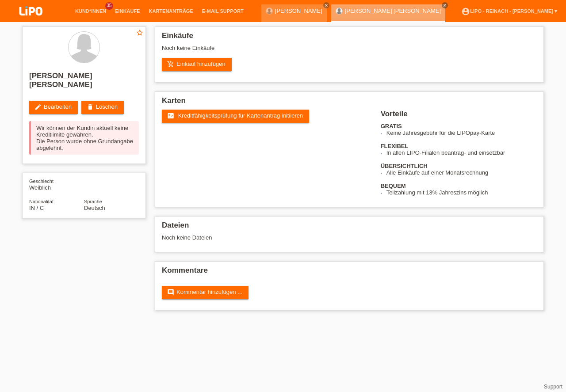 The image size is (566, 392). What do you see at coordinates (404, 166) in the screenshot?
I see `b: ÜBERSICHTLICH` at bounding box center [404, 166].